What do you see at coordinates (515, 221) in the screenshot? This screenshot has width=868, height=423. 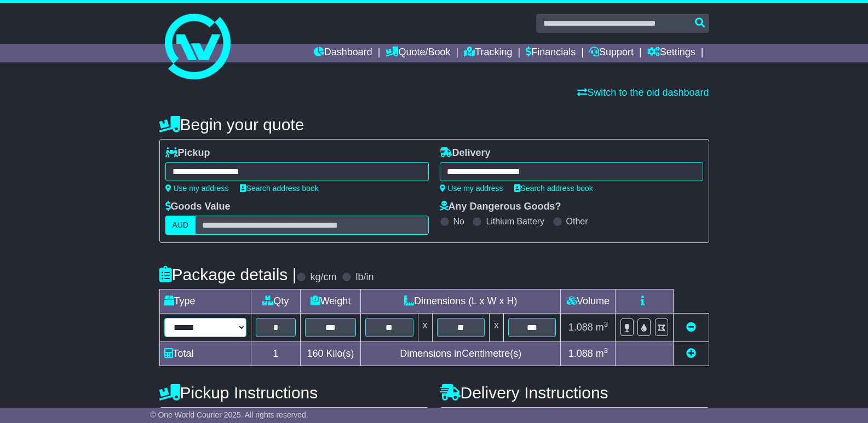 I see `label: Lithium Battery` at bounding box center [515, 221].